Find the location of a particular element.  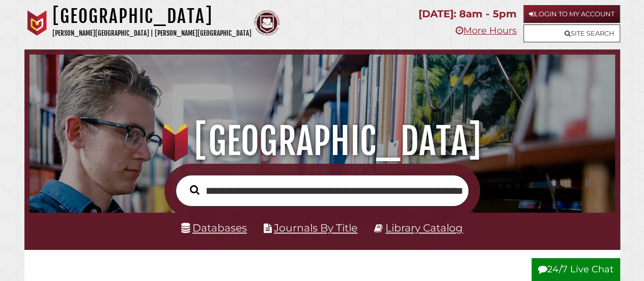

i: Search is located at coordinates (195, 190).